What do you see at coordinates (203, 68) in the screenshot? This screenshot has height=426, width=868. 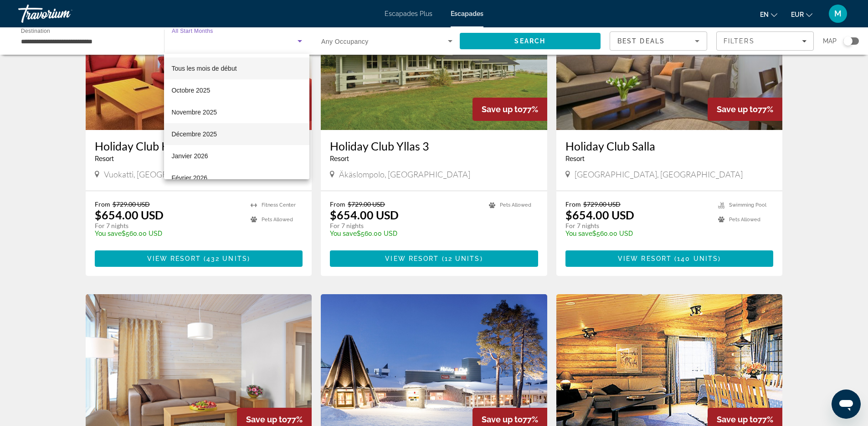 I see `font: Tous les mois de début` at bounding box center [203, 68].